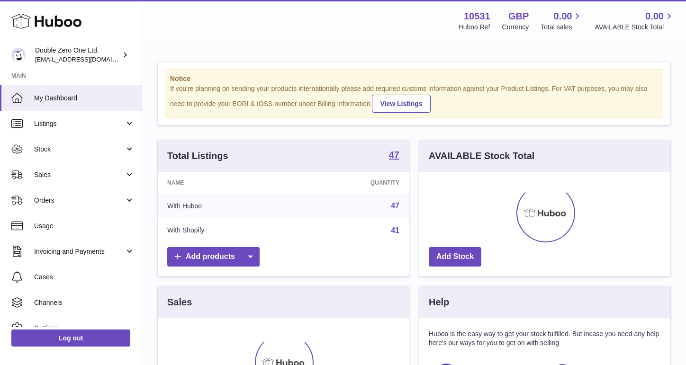 The height and width of the screenshot is (365, 686). What do you see at coordinates (18, 55) in the screenshot?
I see `img: hello@001skincare.com` at bounding box center [18, 55].